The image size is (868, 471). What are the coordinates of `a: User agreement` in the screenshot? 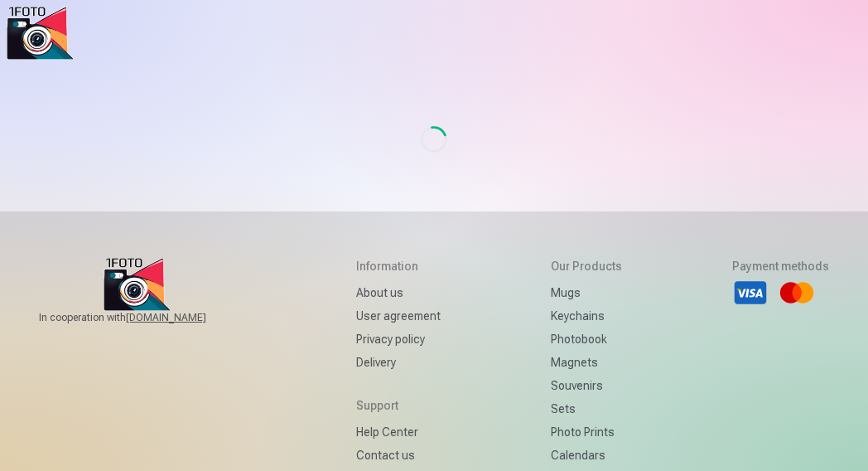 It's located at (398, 316).